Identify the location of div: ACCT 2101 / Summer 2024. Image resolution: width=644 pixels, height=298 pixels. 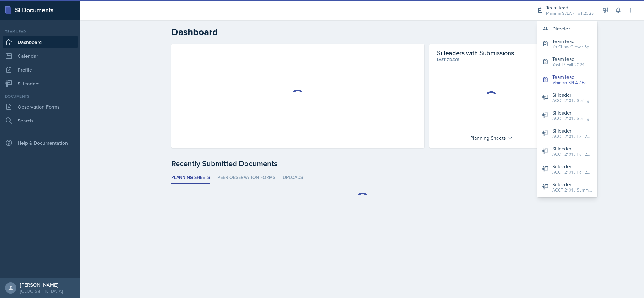
(572, 190).